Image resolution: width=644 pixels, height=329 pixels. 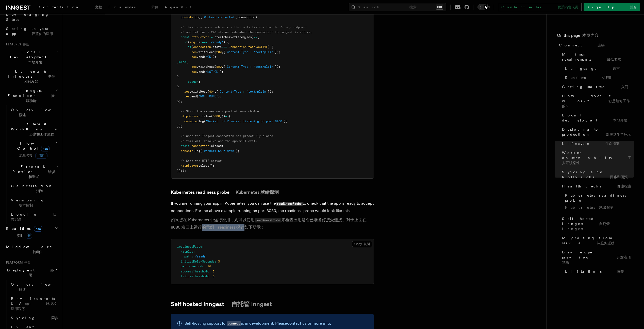 I want to click on span: 3, so click(x=213, y=276).